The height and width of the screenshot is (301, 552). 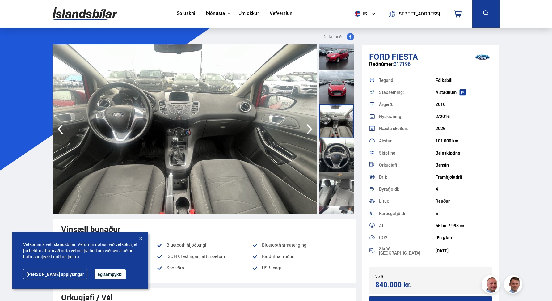 I want to click on li: Spólvörn, so click(x=204, y=268).